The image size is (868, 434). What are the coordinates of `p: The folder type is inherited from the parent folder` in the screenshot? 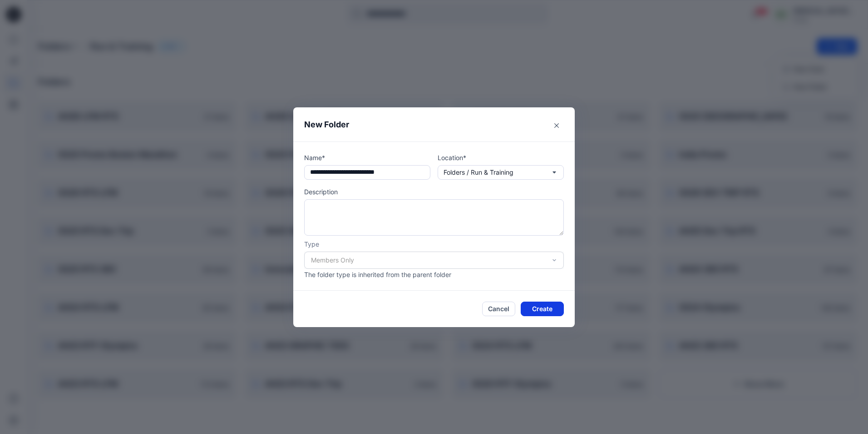 It's located at (434, 274).